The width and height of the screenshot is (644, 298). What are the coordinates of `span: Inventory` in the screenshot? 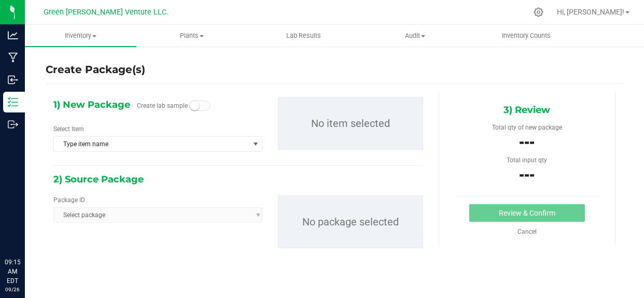 It's located at (80, 36).